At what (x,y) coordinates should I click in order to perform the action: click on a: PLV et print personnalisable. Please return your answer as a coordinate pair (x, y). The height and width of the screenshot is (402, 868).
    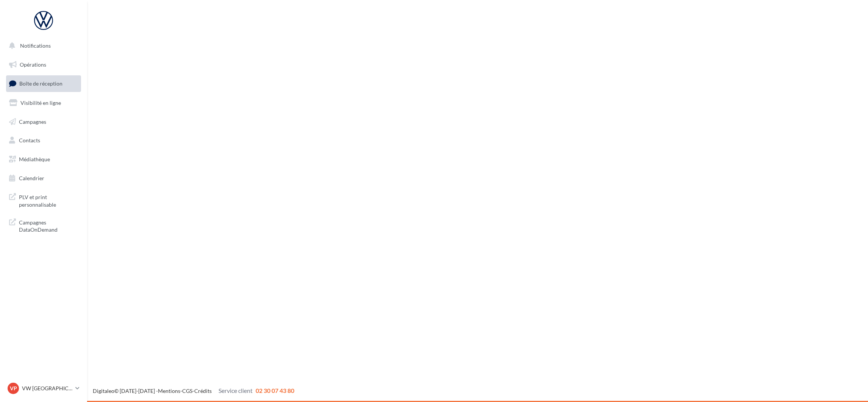
    Looking at the image, I should click on (44, 200).